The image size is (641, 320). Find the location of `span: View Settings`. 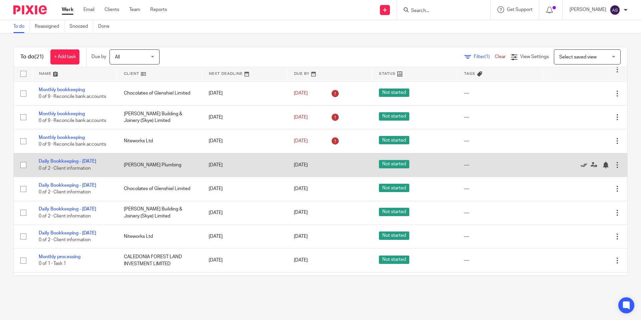

span: View Settings is located at coordinates (535, 57).